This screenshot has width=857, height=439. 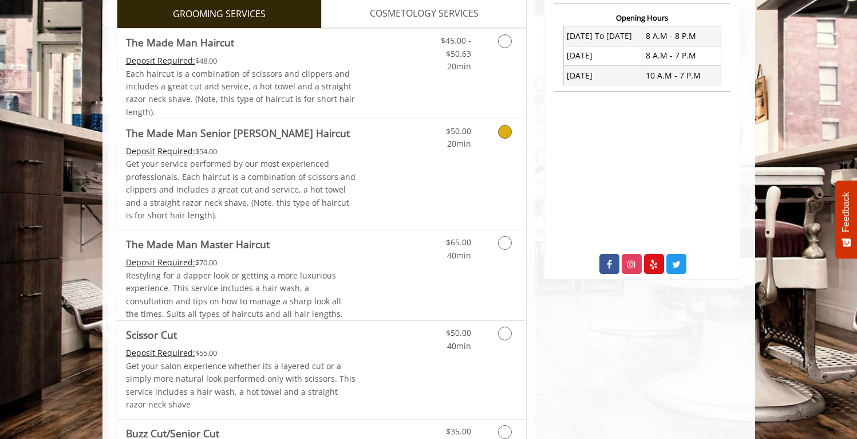 I want to click on span: GROOMING SERVICES, so click(x=219, y=14).